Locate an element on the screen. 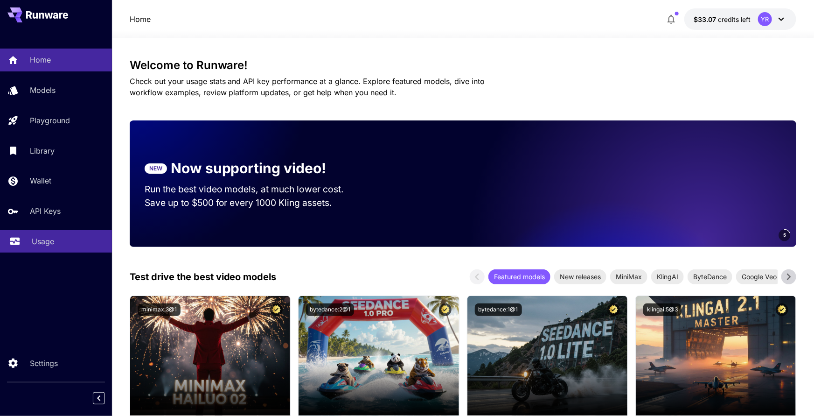 The image size is (814, 416). p: Library is located at coordinates (42, 151).